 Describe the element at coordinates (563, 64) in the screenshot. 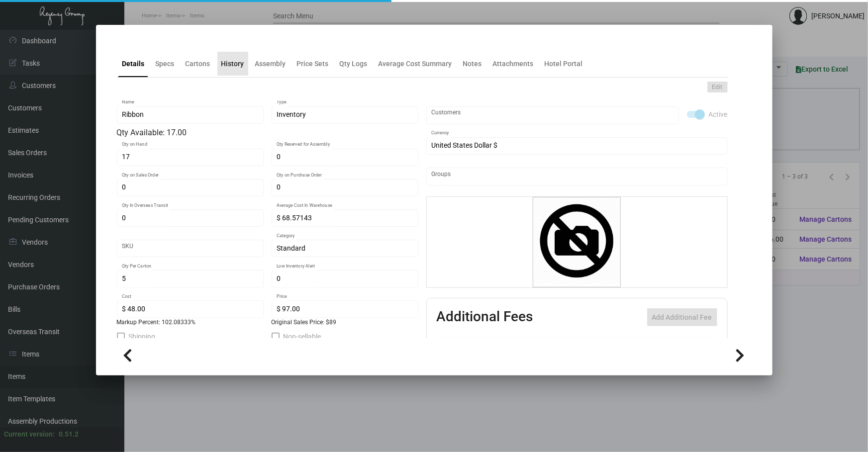

I see `div: Hotel Portal` at that location.